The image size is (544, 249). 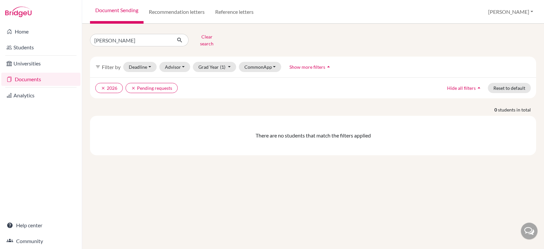 What do you see at coordinates (41, 95) in the screenshot?
I see `a: Analytics` at bounding box center [41, 95].